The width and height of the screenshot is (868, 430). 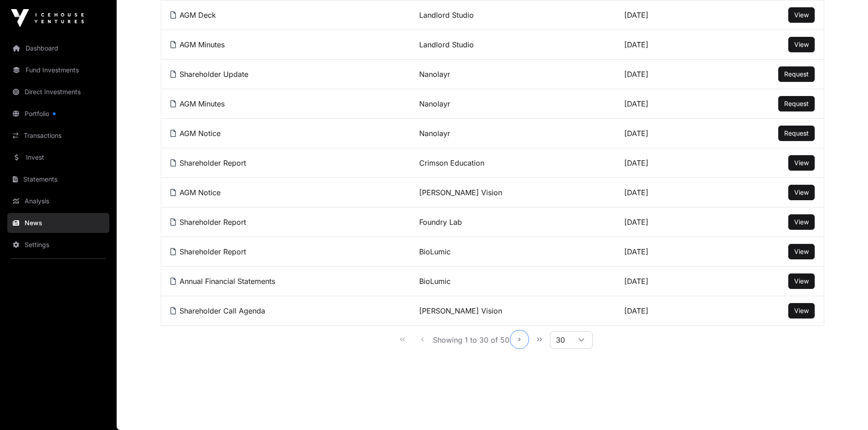 I want to click on a: Direct Investments, so click(x=58, y=92).